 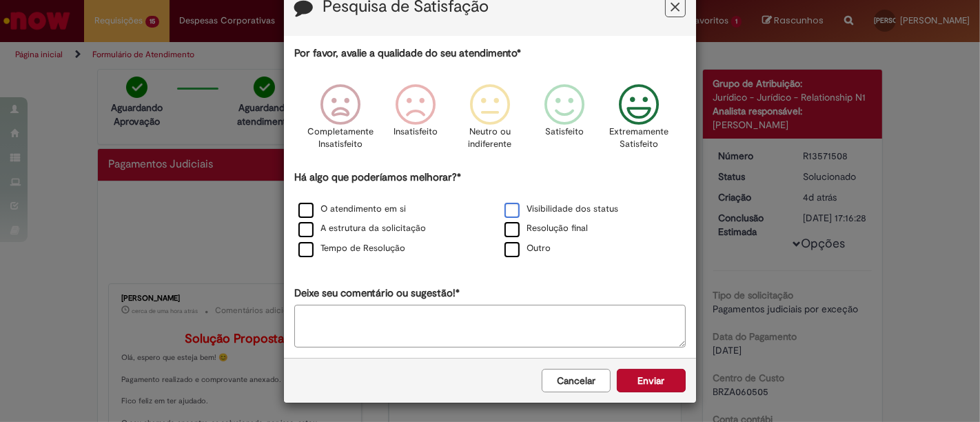 What do you see at coordinates (546, 228) in the screenshot?
I see `label: Resolução final` at bounding box center [546, 228].